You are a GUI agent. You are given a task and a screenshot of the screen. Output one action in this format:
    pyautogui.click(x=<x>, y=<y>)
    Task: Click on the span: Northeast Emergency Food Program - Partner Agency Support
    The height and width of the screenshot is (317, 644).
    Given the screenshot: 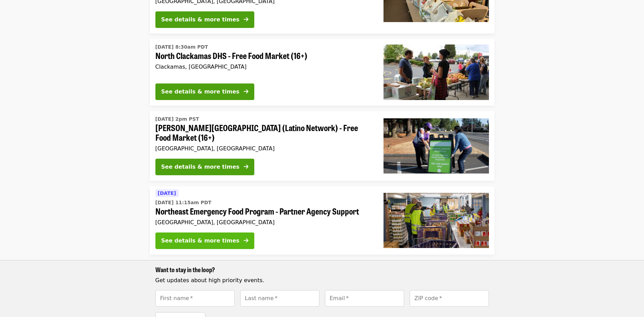 What is the action you would take?
    pyautogui.click(x=264, y=211)
    